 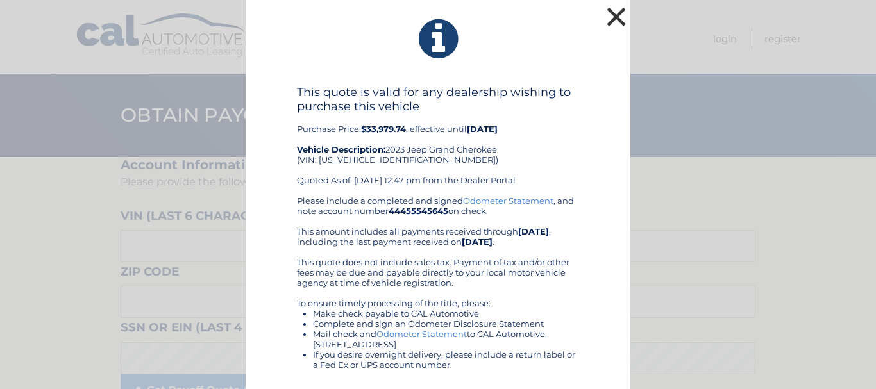 I want to click on b: $33,979.74, so click(x=383, y=129).